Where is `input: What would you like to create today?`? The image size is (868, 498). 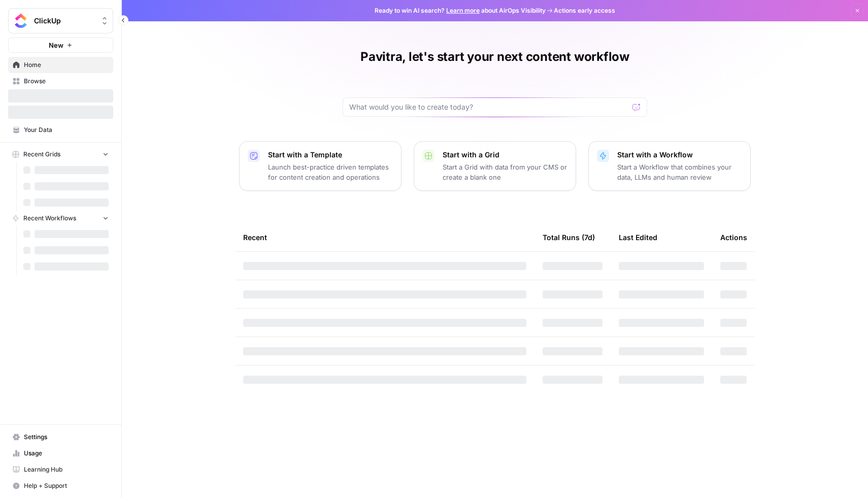 input: What would you like to create today? is located at coordinates (489, 107).